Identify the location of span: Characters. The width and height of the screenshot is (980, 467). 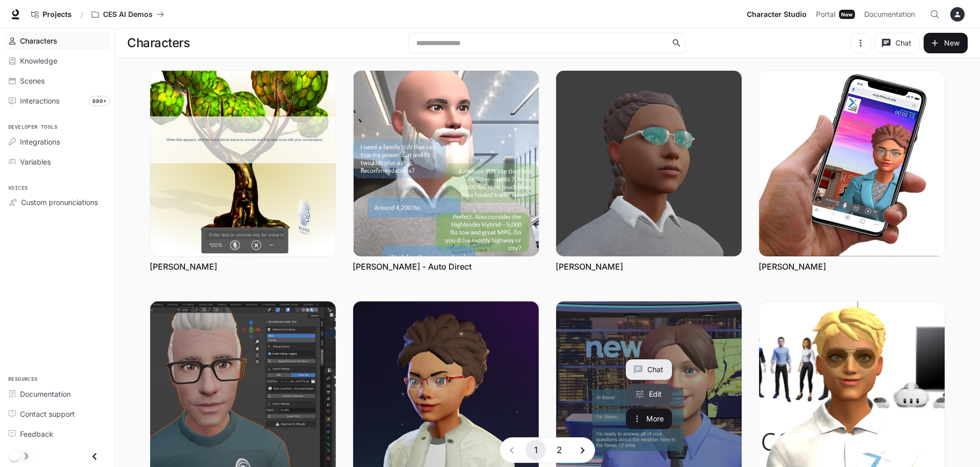
(38, 40).